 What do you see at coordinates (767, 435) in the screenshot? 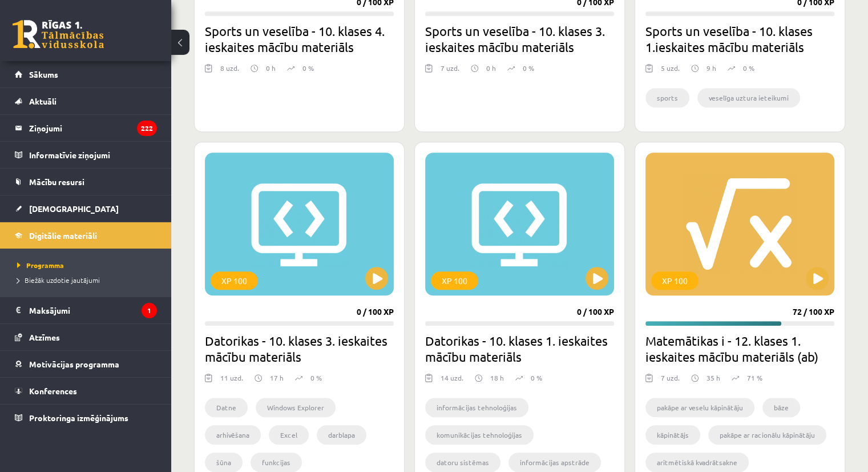
I see `li: pakāpe ar racionālu kāpinātāju` at bounding box center [767, 435].